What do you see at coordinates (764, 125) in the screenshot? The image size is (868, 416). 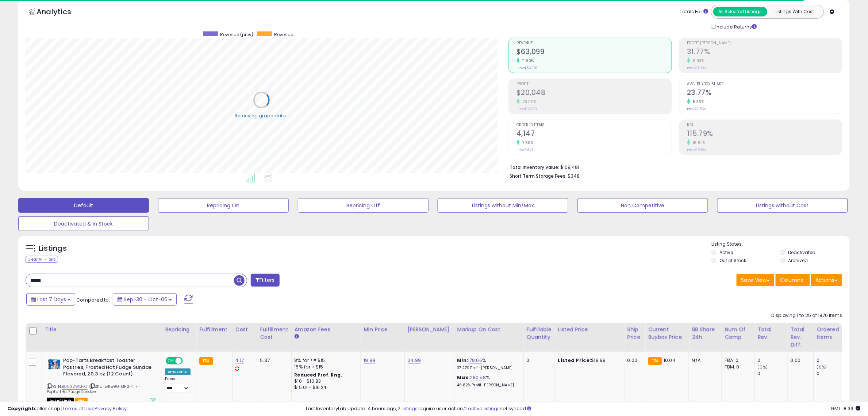 I see `span: ROI` at bounding box center [764, 125].